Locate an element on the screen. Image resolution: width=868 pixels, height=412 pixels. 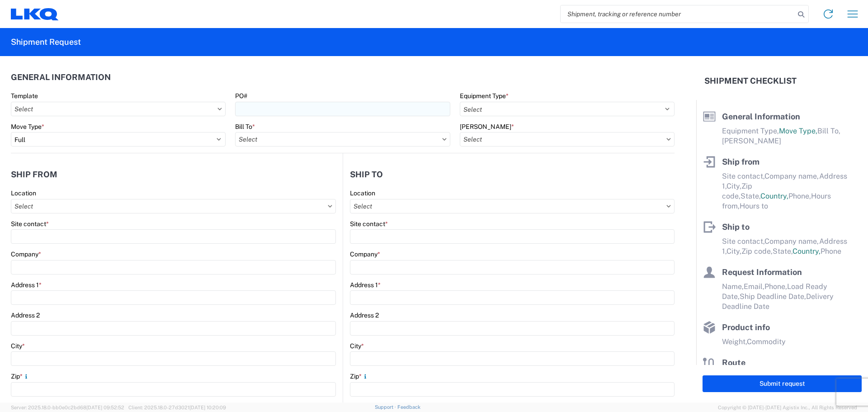
h2: Ship from is located at coordinates (34, 174).